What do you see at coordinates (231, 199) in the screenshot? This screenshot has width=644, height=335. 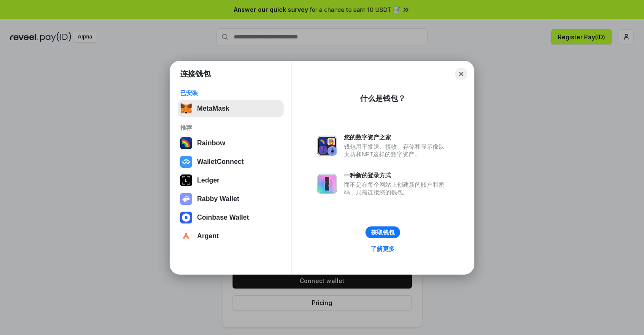 I see `button: Rabby Wallet` at bounding box center [231, 199].